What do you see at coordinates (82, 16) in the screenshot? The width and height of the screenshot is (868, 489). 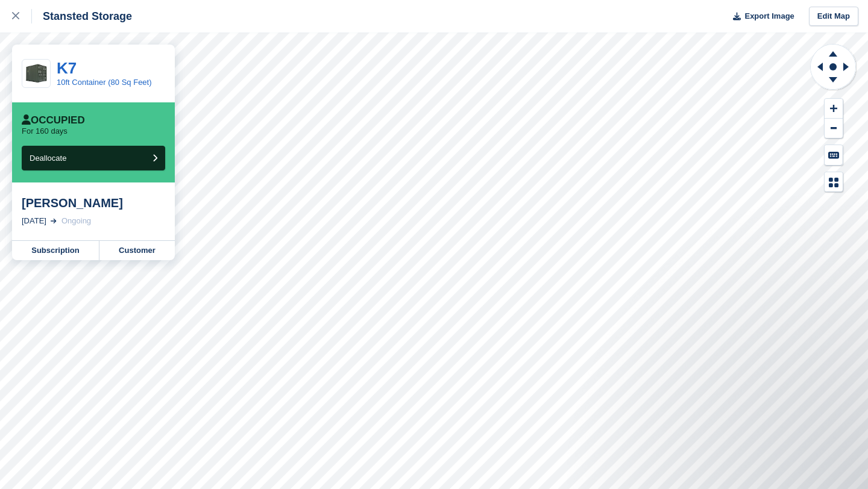 I see `div: Stansted Storage` at bounding box center [82, 16].